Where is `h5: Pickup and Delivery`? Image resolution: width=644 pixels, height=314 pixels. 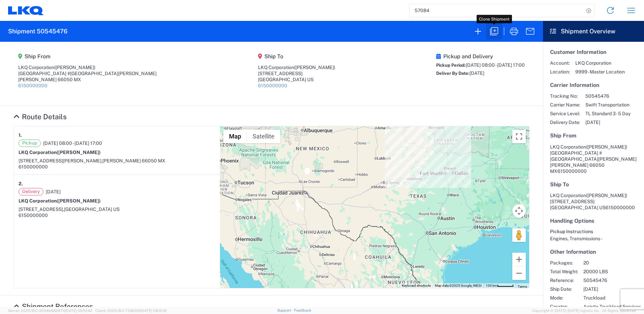 h5: Pickup and Delivery is located at coordinates (481, 56).